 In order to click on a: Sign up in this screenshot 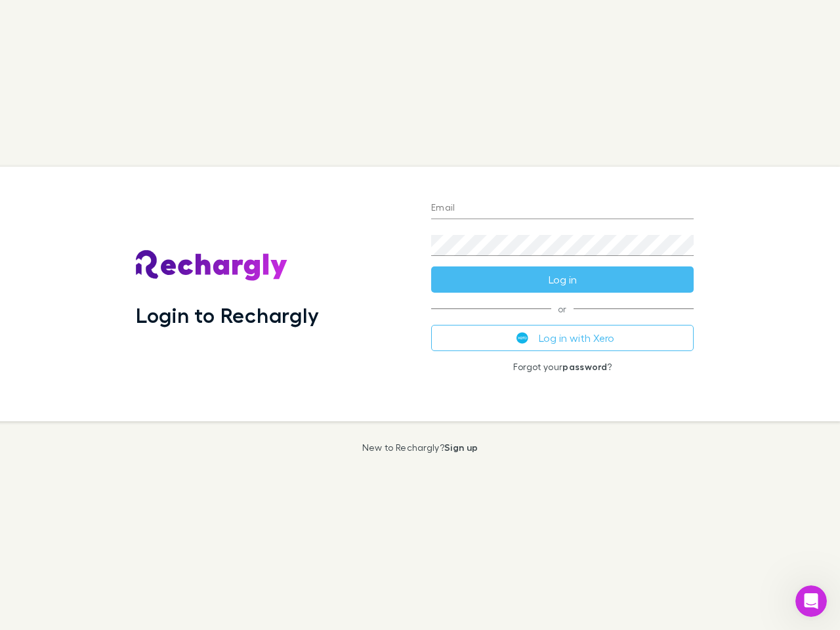, I will do `click(461, 447)`.